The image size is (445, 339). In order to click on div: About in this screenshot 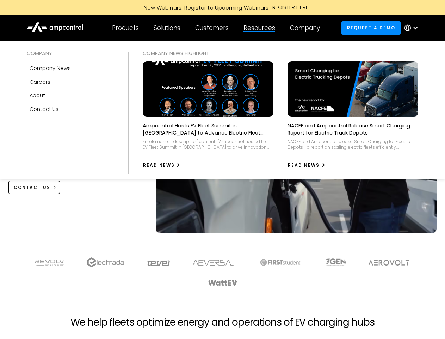, I will do `click(37, 95)`.